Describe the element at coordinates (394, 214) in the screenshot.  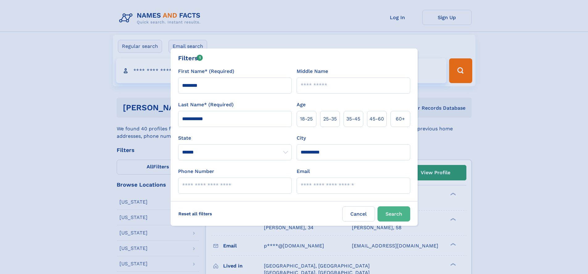
I see `button: Search` at that location.